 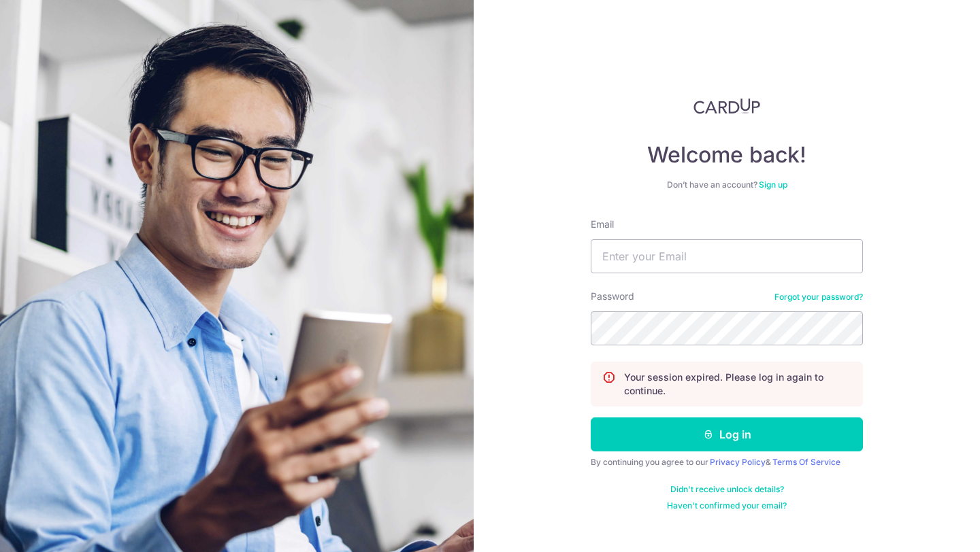 I want to click on a: Haven't confirmed your email?, so click(x=727, y=506).